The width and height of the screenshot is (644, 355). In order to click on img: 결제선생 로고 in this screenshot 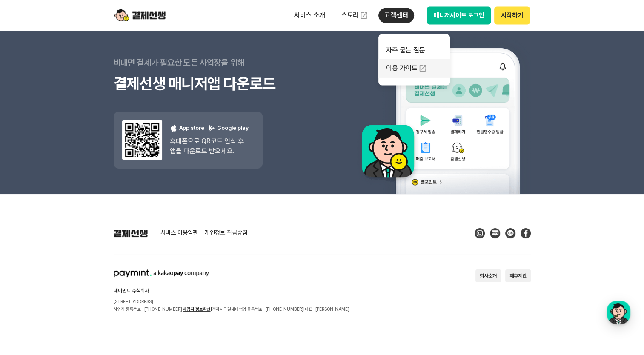, I will do `click(131, 233)`.